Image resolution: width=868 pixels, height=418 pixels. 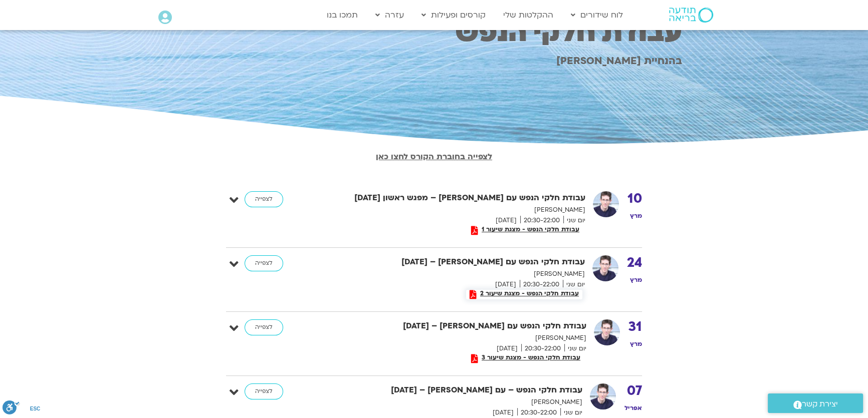 I want to click on a: לצפייה בחוברת הקורס לחצו כאן, so click(x=434, y=156).